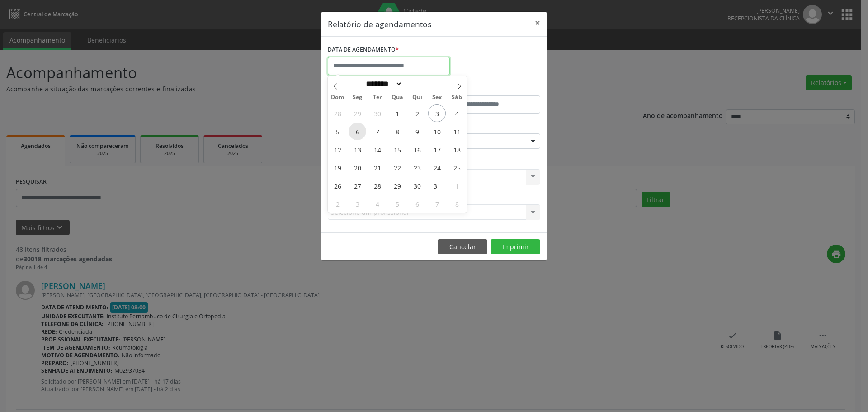  Describe the element at coordinates (397, 131) in the screenshot. I see `span: Outubro 8, 2025` at that location.